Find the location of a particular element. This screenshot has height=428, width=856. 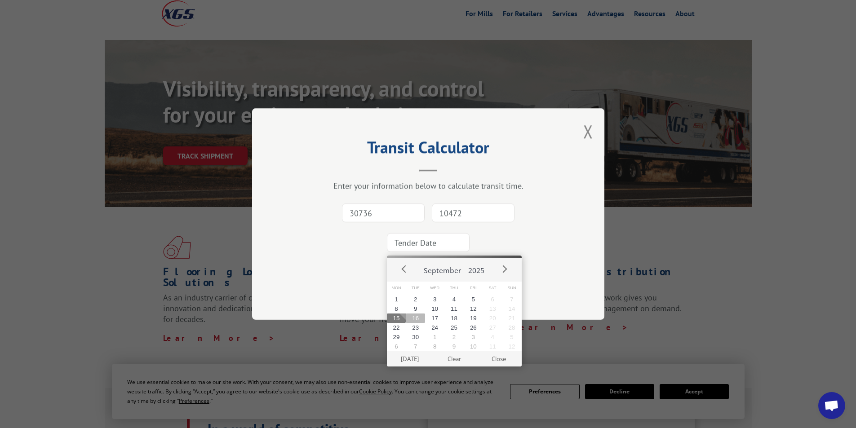

button: 13 is located at coordinates (492, 309).